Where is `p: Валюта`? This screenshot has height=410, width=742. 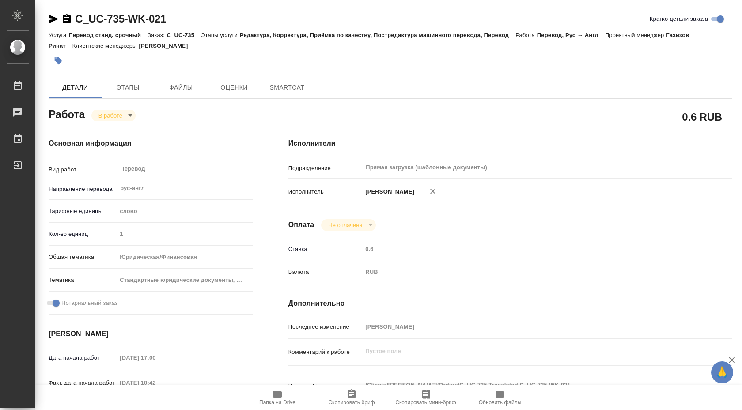
p: Валюта is located at coordinates (326, 272).